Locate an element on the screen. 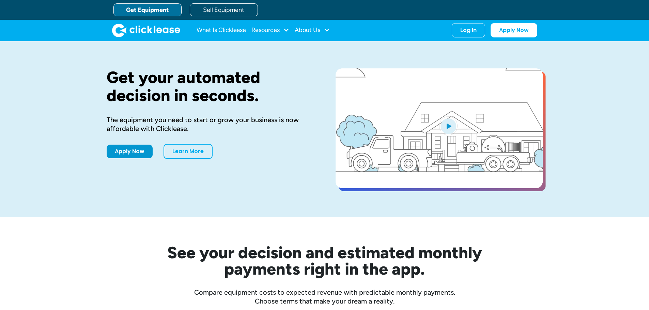 The image size is (649, 310). div: The equipment you need to start or grow your business is now affordable with Clicklease. is located at coordinates (210, 124).